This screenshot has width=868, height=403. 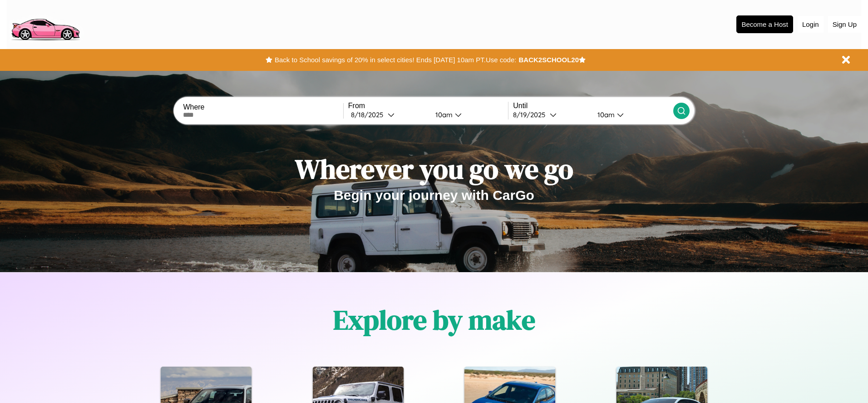 What do you see at coordinates (263, 107) in the screenshot?
I see `label: Where` at bounding box center [263, 107].